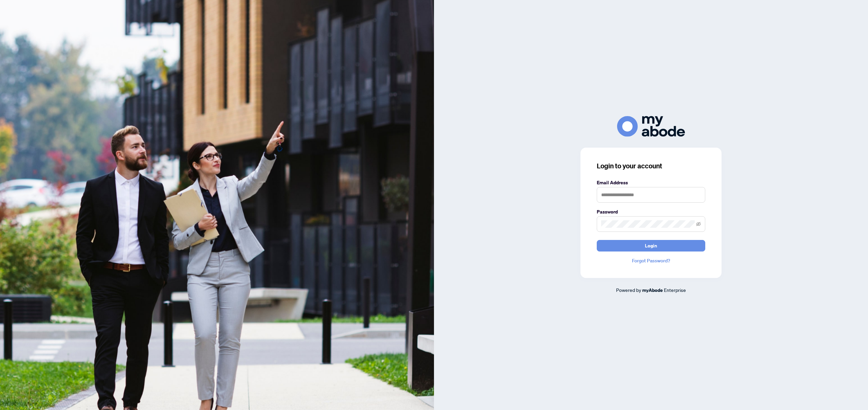  What do you see at coordinates (651, 126) in the screenshot?
I see `img: ma-logo` at bounding box center [651, 126].